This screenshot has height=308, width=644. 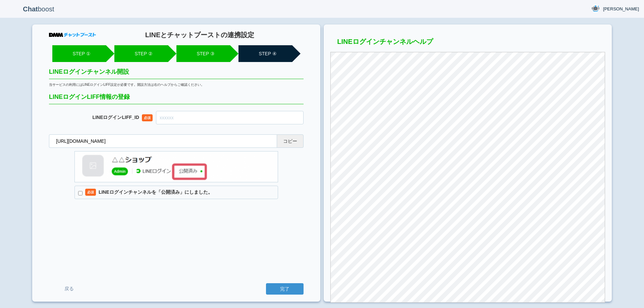 What do you see at coordinates (176, 99) in the screenshot?
I see `h2: LINEログインLIFF情報の登録` at bounding box center [176, 99].